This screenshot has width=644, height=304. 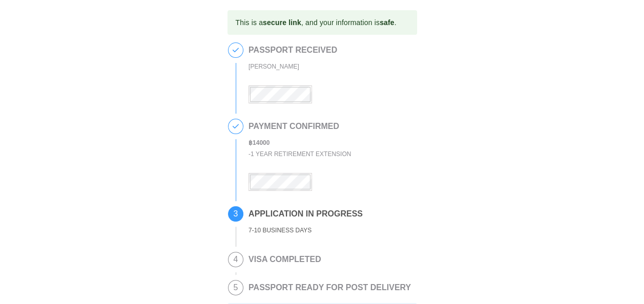 What do you see at coordinates (292, 50) in the screenshot?
I see `h2: PASSPORT RECEIVED` at bounding box center [292, 50].